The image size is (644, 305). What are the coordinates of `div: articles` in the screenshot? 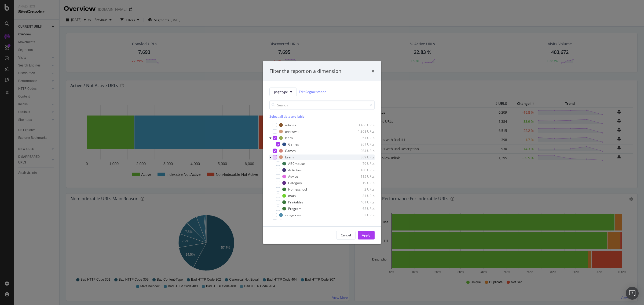 It's located at (290, 125).